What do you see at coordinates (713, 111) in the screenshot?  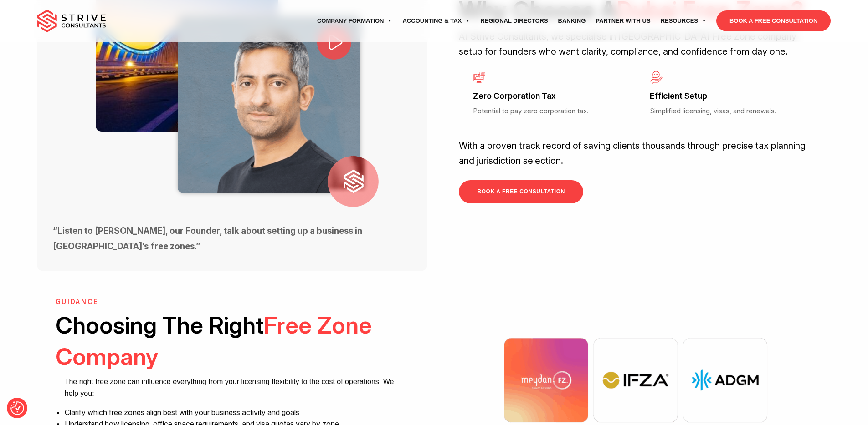 I see `p: Simplified licensing, visas, and renewals.` at bounding box center [713, 111].